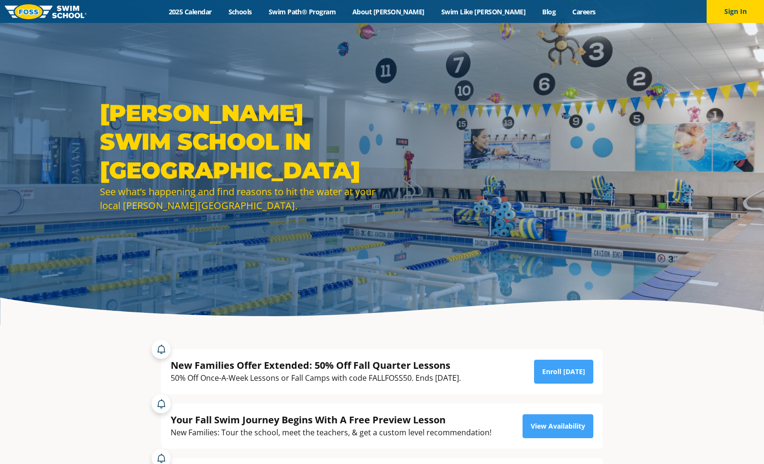 This screenshot has width=764, height=464. What do you see at coordinates (302, 11) in the screenshot?
I see `a: Swim Path® Program` at bounding box center [302, 11].